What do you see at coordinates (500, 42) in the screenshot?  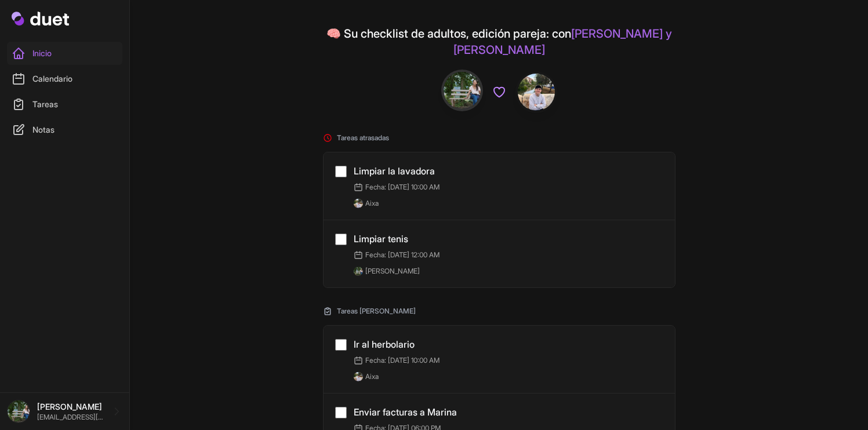 I see `span: 🧠 Su checklist de adultos, edición pareja: con` at bounding box center [500, 42].